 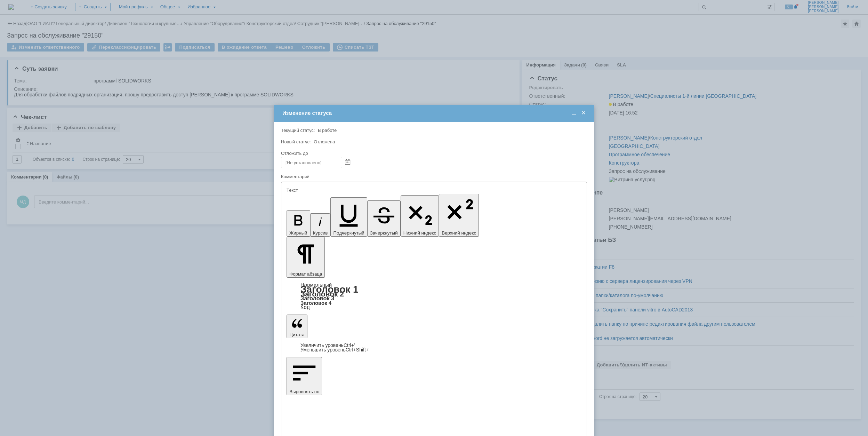 I want to click on button: Жирный, so click(x=298, y=224).